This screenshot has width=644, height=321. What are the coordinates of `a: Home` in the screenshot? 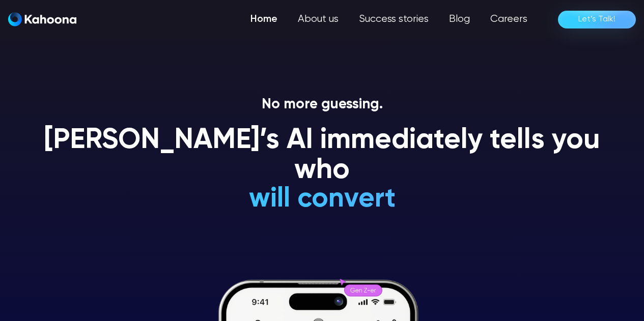 It's located at (264, 20).